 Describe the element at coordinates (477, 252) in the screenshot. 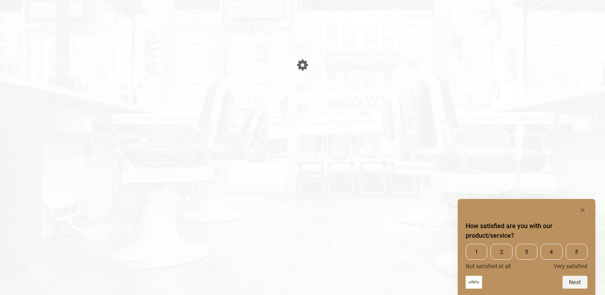

I see `span: 1` at that location.